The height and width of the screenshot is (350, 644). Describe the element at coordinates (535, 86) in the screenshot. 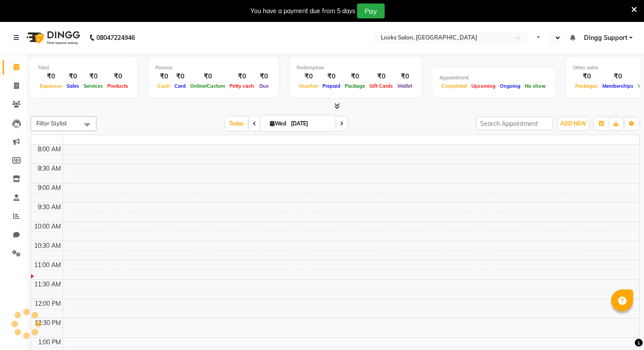

I see `span: No show` at that location.